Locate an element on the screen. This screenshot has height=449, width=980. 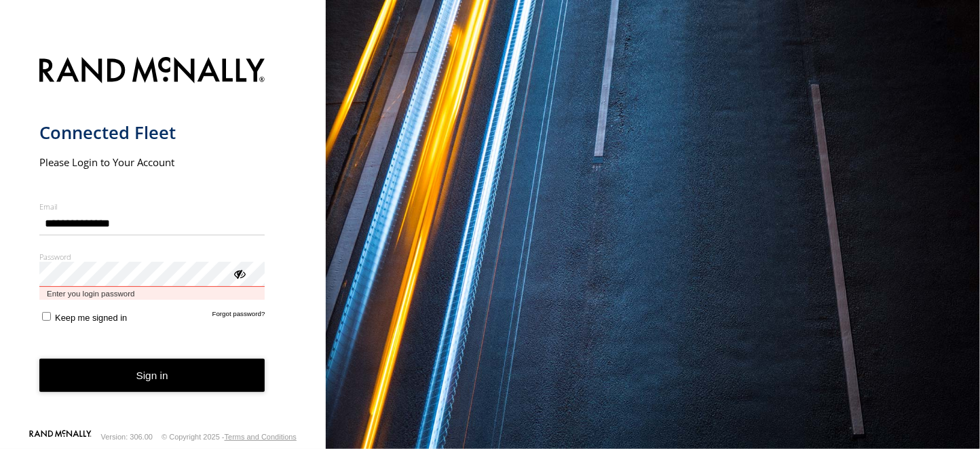
span: Keep me signed in is located at coordinates (91, 317).